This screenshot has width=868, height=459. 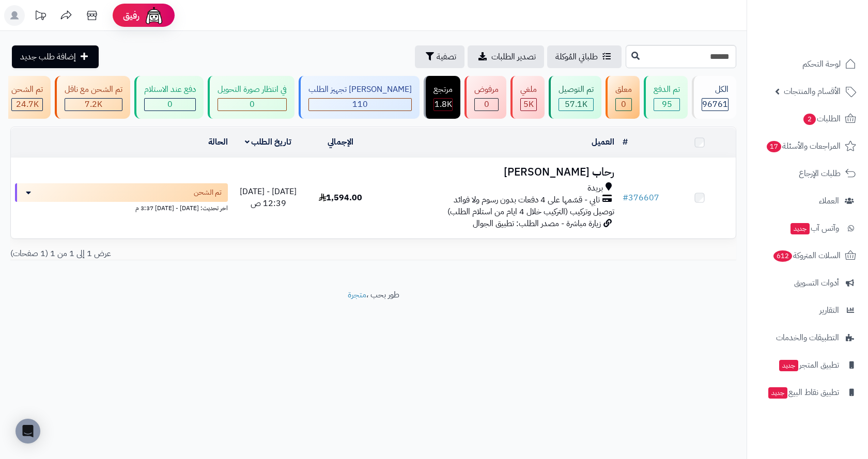 What do you see at coordinates (443, 89) in the screenshot?
I see `div: مرتجع` at bounding box center [443, 89].